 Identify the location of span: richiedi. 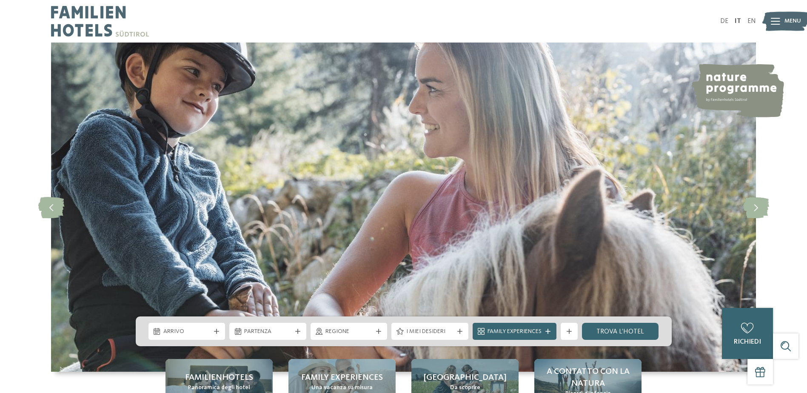
(747, 342).